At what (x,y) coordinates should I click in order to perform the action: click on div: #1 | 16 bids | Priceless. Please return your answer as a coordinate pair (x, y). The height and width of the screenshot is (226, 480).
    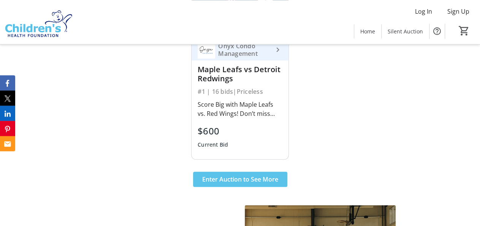
    Looking at the image, I should click on (240, 92).